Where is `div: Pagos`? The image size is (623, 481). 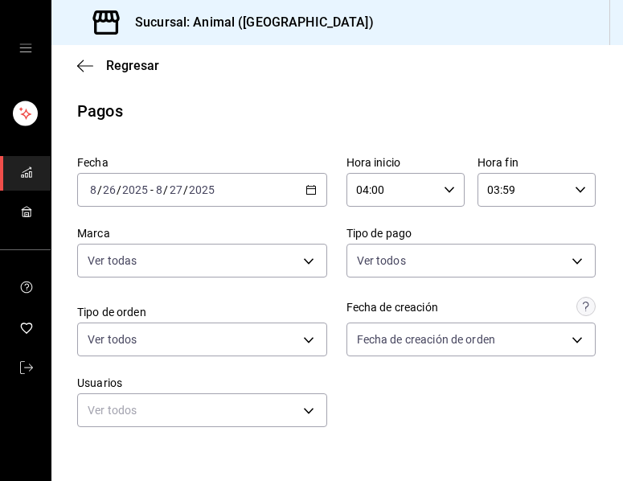
div: Pagos is located at coordinates (100, 111).